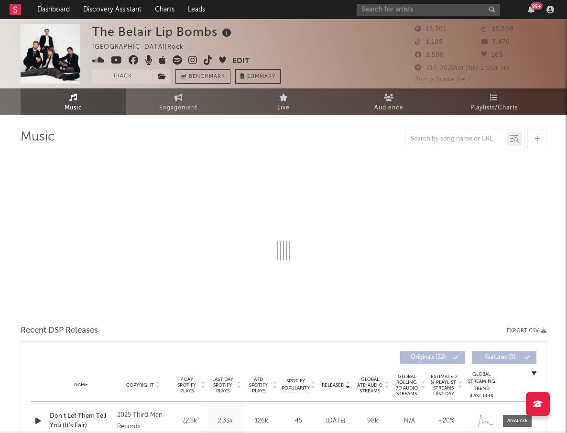  Describe the element at coordinates (295, 385) in the screenshot. I see `span: Spotify Popularity` at that location.